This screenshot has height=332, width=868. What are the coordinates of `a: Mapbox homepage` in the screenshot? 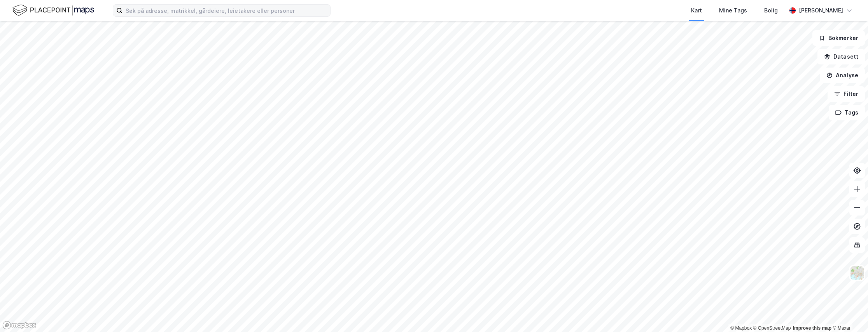 It's located at (19, 325).